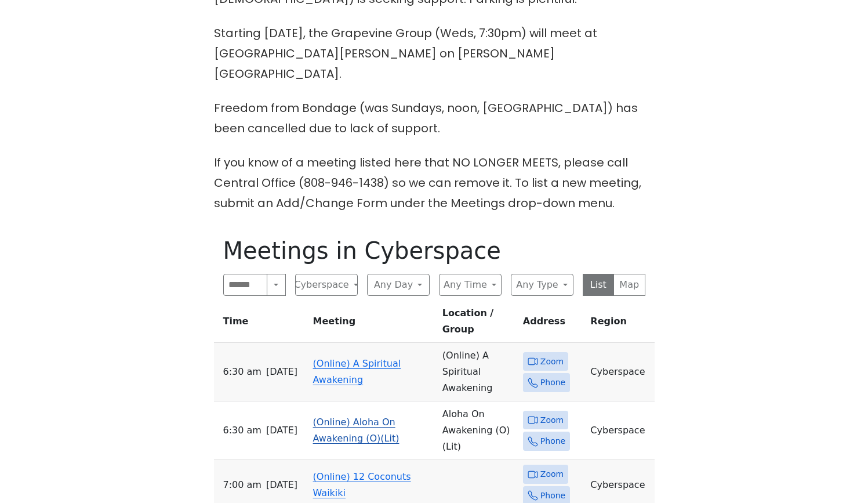 This screenshot has height=503, width=868. What do you see at coordinates (435, 183) in the screenshot?
I see `p: If you know of a meeting listed here that NO LONGER MEETS, please call Central Office (808-946-14...` at bounding box center [435, 183].